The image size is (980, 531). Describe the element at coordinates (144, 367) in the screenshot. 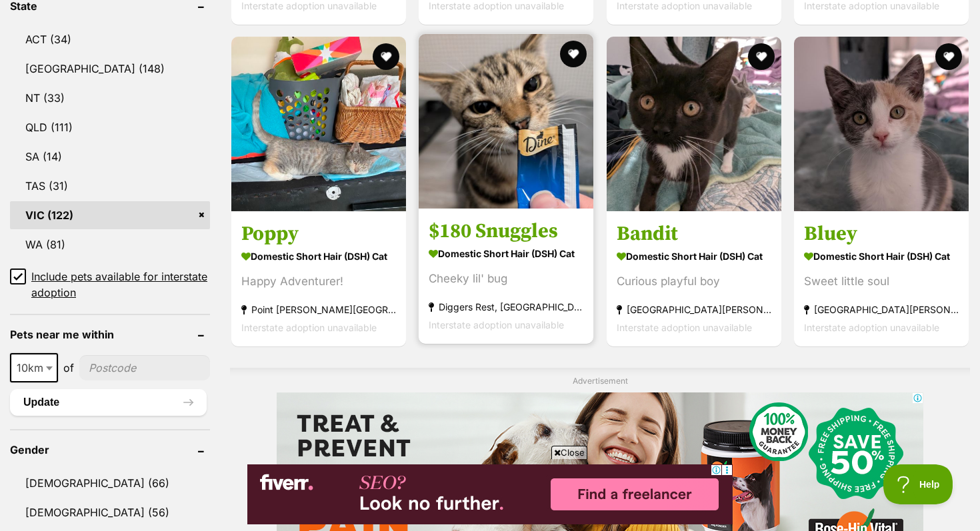

I see `input: postcode` at that location.